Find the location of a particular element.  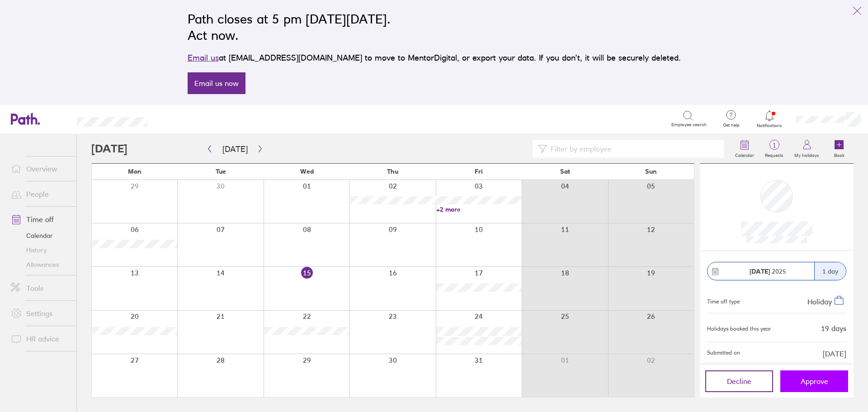

a: Email us now is located at coordinates (216, 83).